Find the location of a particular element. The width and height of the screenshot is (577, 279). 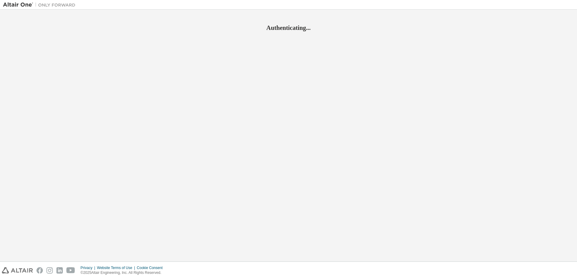

img: instagram.svg is located at coordinates (49, 270).